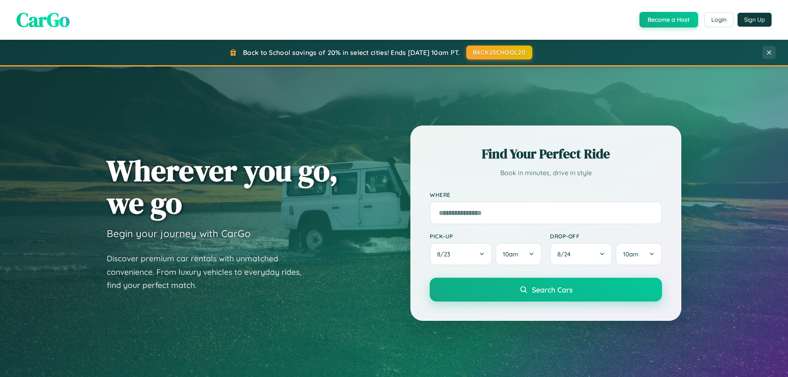 This screenshot has height=377, width=788. I want to click on button: Search Cars, so click(546, 290).